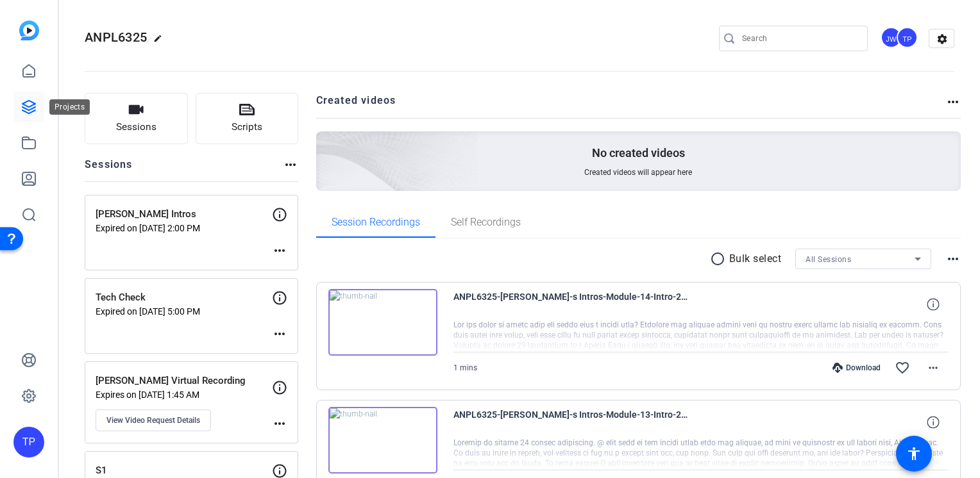  I want to click on span: ANPL6325, so click(116, 38).